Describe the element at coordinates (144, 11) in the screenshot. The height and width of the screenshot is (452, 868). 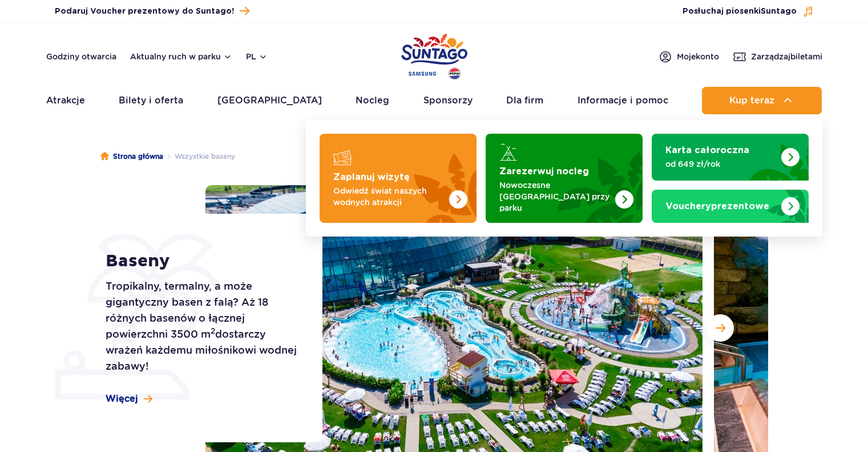
I see `span: Podaruj Voucher prezentowy do Suntago!` at that location.